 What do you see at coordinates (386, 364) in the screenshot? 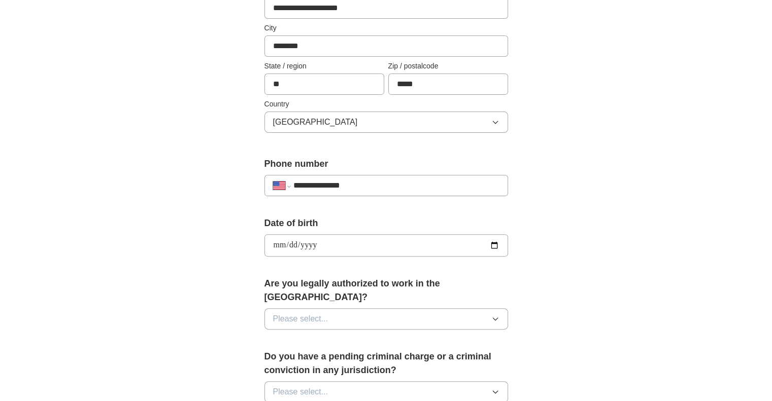
I see `label: Do you have a pending criminal charge or a criminal conviction in any jurisdiction?` at bounding box center [386, 364].